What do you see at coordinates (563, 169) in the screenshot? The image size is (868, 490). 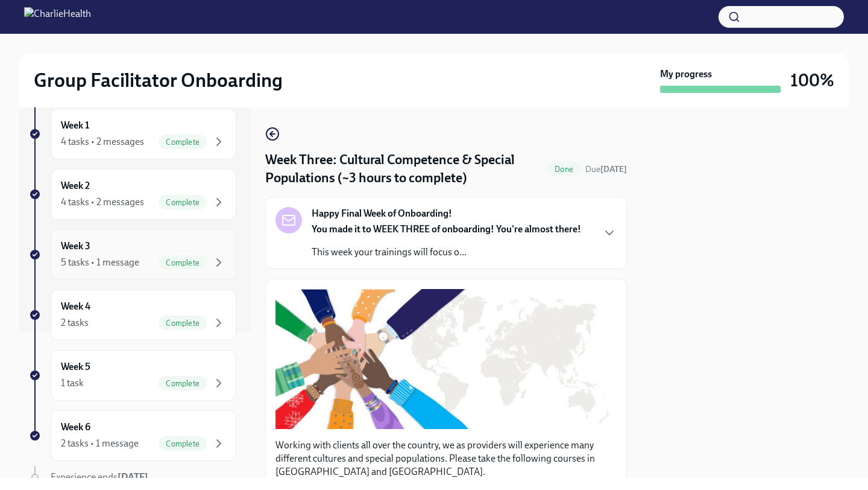 I see `span: Done` at bounding box center [563, 169].